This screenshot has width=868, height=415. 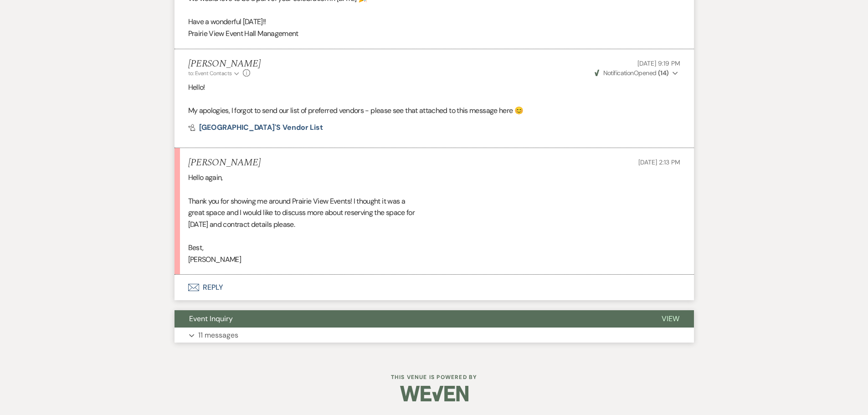 I want to click on span: Event Inquiry, so click(x=211, y=318).